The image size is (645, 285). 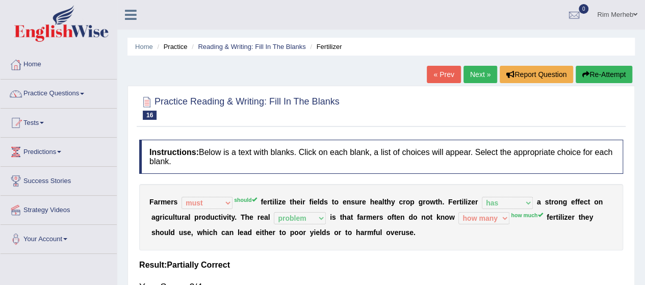 I want to click on a: Strategy Videos, so click(x=59, y=208).